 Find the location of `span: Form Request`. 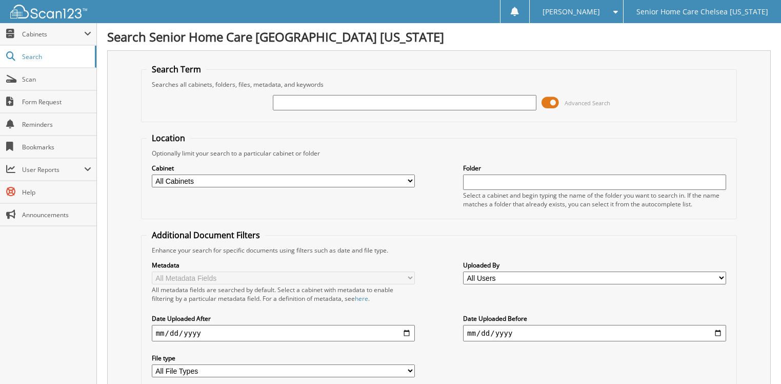

span: Form Request is located at coordinates (56, 102).